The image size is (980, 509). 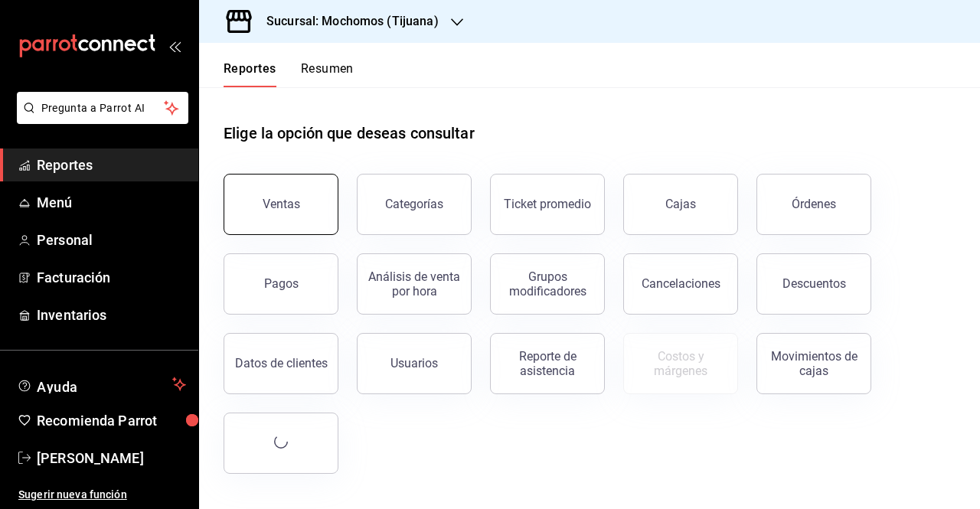 What do you see at coordinates (548, 203) in the screenshot?
I see `div: Ticket promedio` at bounding box center [548, 203].